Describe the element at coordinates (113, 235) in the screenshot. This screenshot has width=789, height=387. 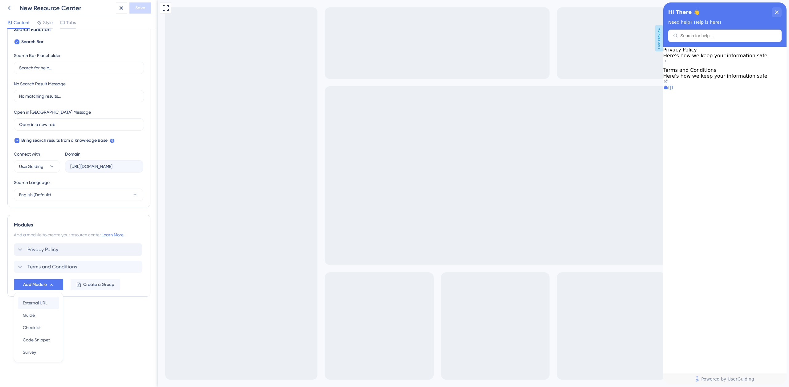
I see `a: Learn More.` at that location.